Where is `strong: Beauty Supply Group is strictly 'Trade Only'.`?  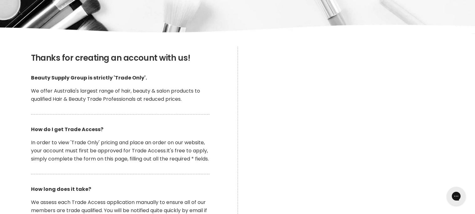 strong: Beauty Supply Group is strictly 'Trade Only'. is located at coordinates (89, 78).